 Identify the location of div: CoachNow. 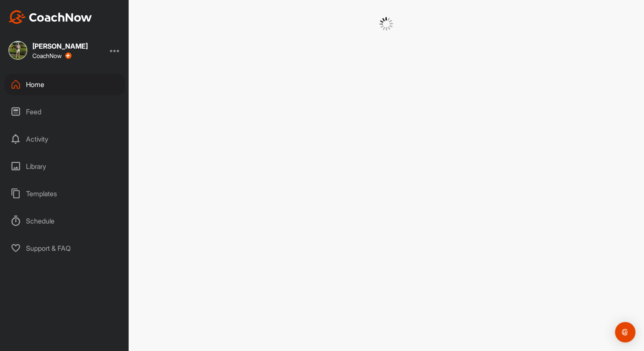
(52, 56).